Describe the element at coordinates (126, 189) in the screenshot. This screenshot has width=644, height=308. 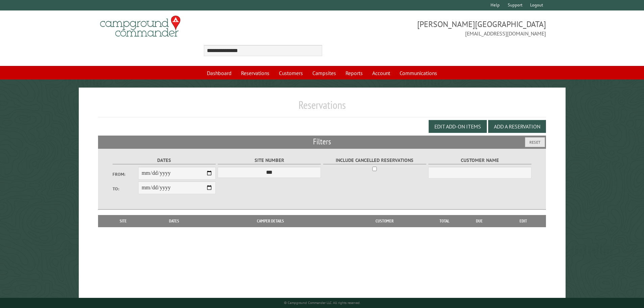
I see `label: To:` at that location.